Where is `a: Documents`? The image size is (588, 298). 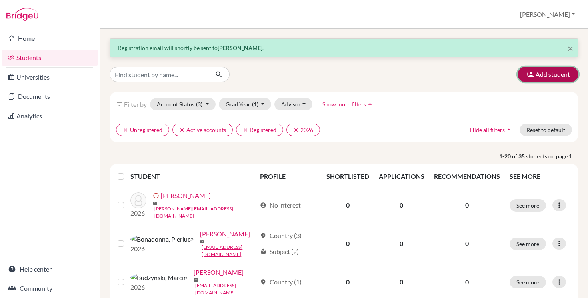 a: Documents is located at coordinates (50, 96).